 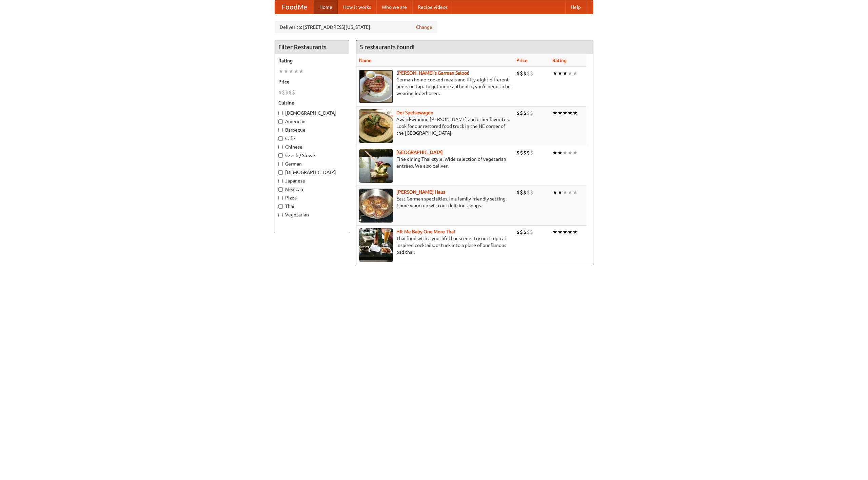 I want to click on h5: Price, so click(x=311, y=82).